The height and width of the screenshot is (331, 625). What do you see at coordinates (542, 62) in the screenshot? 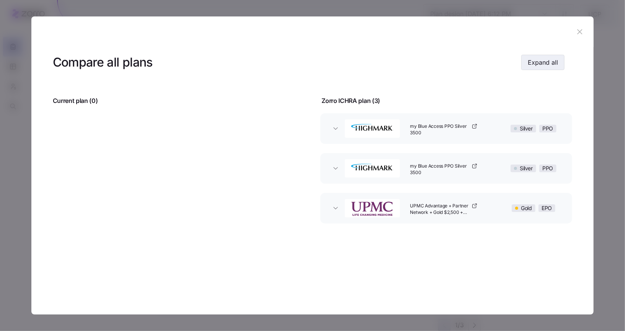
I see `span: Expand all` at bounding box center [542, 62].